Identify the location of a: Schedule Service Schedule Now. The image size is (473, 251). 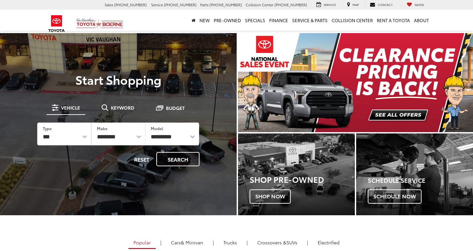
(414, 174).